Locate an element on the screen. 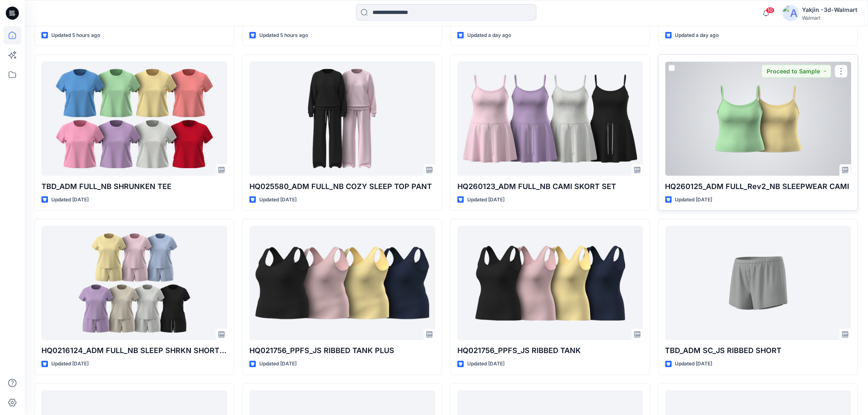 This screenshot has height=415, width=868. p: HQ025580_ADM FULL_NB COZY SLEEP TOP PANT is located at coordinates (342, 187).